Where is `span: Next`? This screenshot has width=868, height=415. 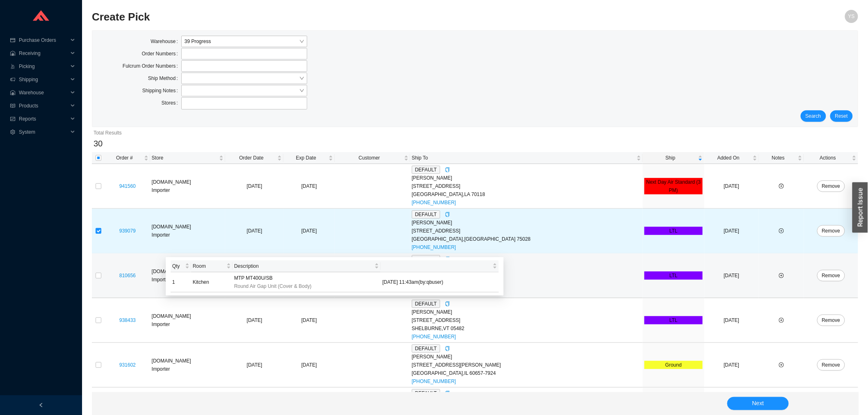 span: Next is located at coordinates (757, 403).